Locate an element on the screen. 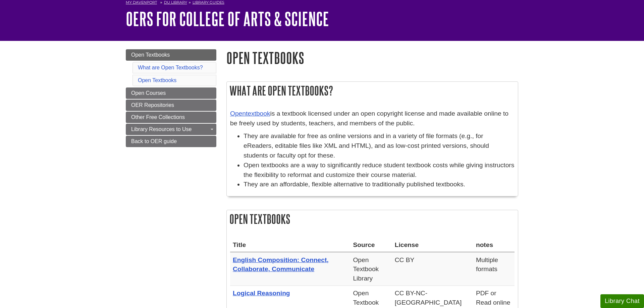 The width and height of the screenshot is (644, 308). a: OERs for College of Arts & Science is located at coordinates (227, 19).